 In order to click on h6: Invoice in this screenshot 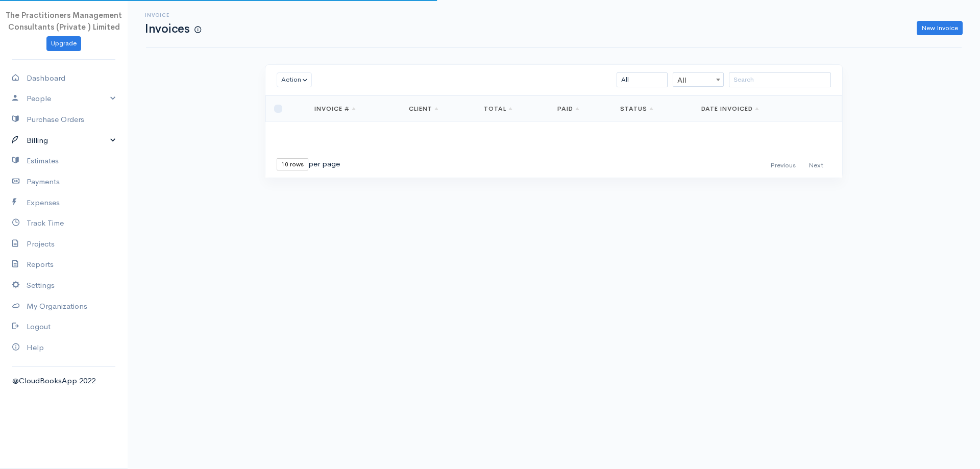, I will do `click(173, 15)`.